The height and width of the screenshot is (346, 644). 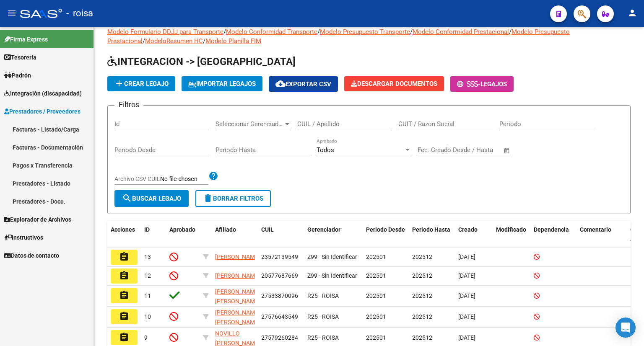 I want to click on span: Prestadores / Proveedores, so click(x=42, y=112).